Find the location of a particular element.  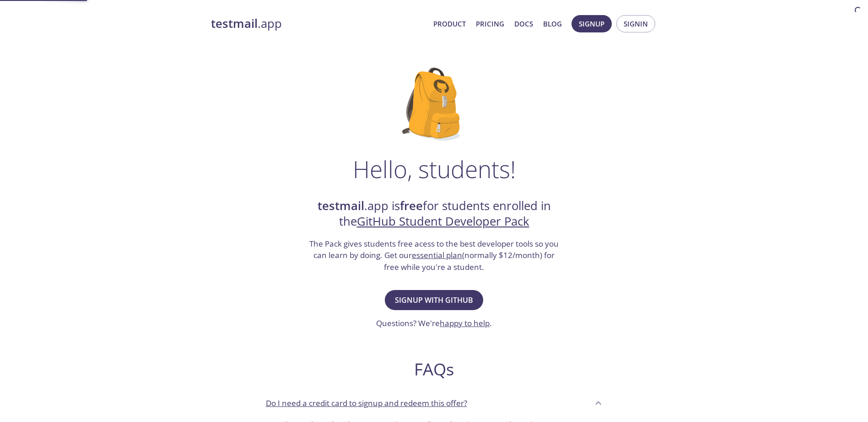

h2: FAQs is located at coordinates (434, 369).